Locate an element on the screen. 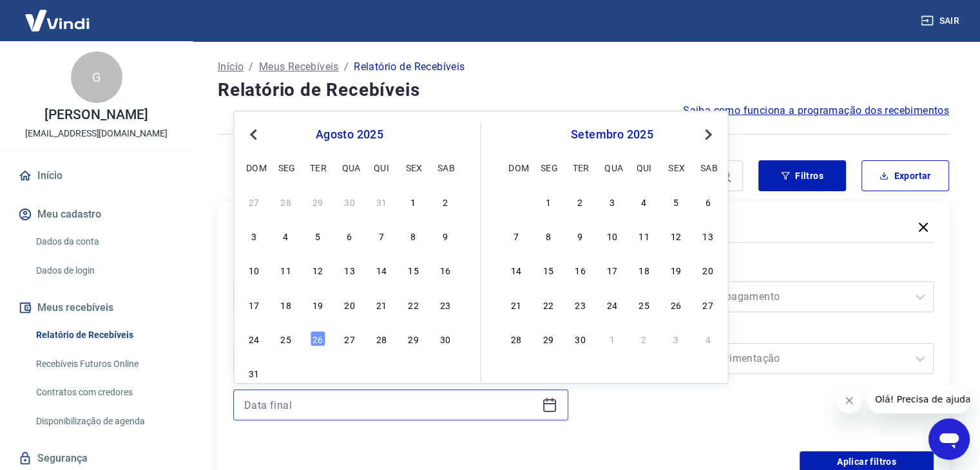  div: Choose domingo, 24 de agosto de 2025 is located at coordinates (254, 338).